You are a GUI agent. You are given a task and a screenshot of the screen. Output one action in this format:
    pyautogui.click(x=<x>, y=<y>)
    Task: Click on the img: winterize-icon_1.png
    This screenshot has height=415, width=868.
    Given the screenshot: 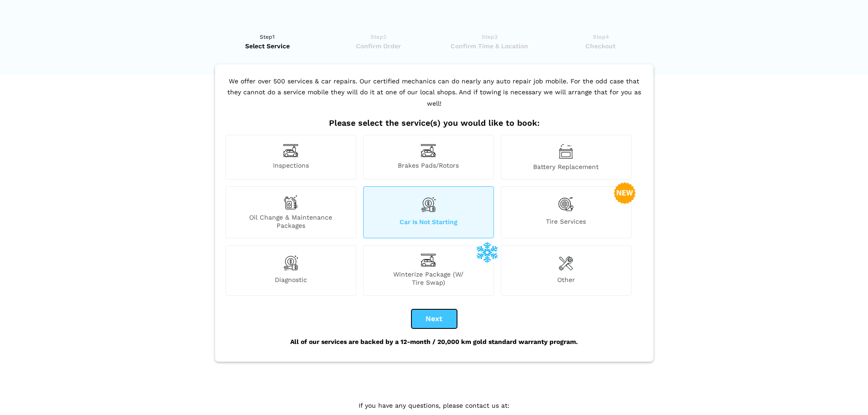 What is the action you would take?
    pyautogui.click(x=488, y=252)
    